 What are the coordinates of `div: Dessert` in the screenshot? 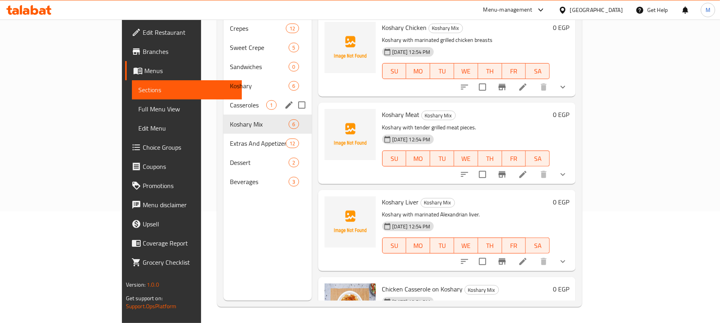 It's located at (259, 163).